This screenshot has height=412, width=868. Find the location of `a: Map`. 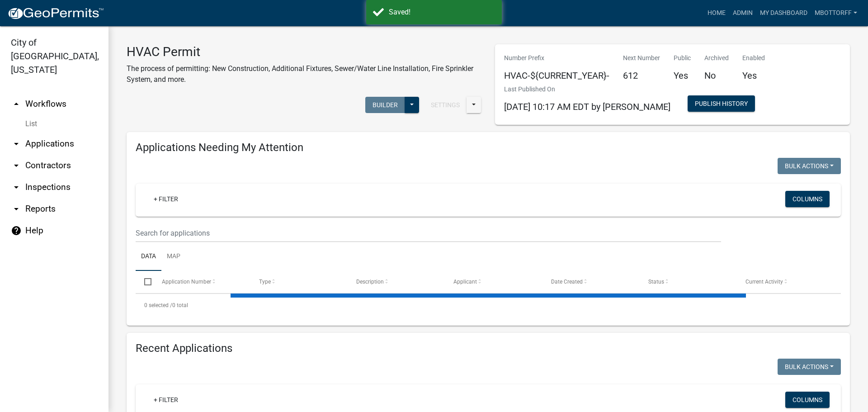

a: Map is located at coordinates (173, 257).